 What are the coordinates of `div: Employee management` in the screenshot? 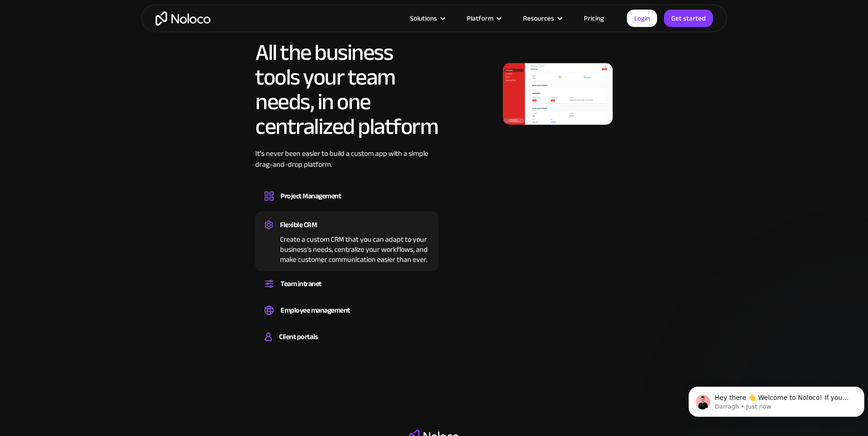 It's located at (315, 311).